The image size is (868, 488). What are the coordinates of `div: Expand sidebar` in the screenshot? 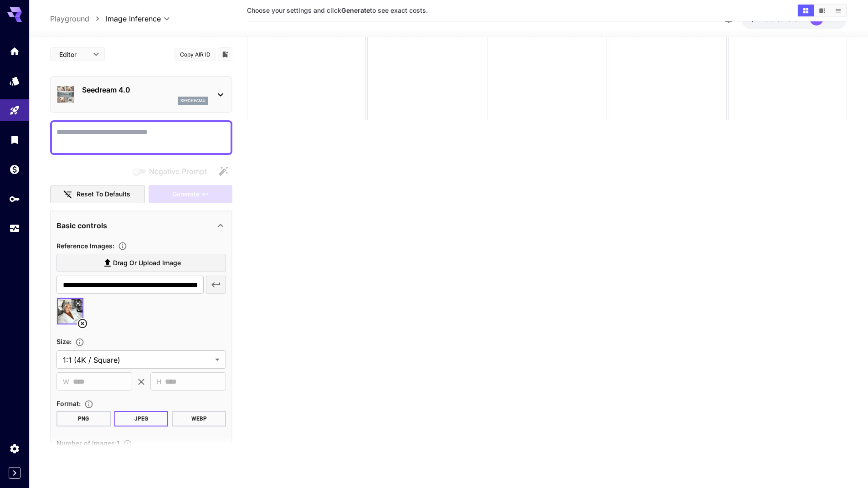 It's located at (15, 473).